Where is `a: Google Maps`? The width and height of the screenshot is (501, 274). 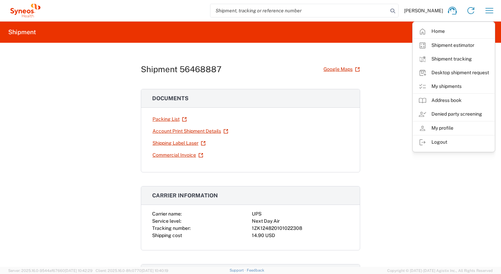 a: Google Maps is located at coordinates (341, 69).